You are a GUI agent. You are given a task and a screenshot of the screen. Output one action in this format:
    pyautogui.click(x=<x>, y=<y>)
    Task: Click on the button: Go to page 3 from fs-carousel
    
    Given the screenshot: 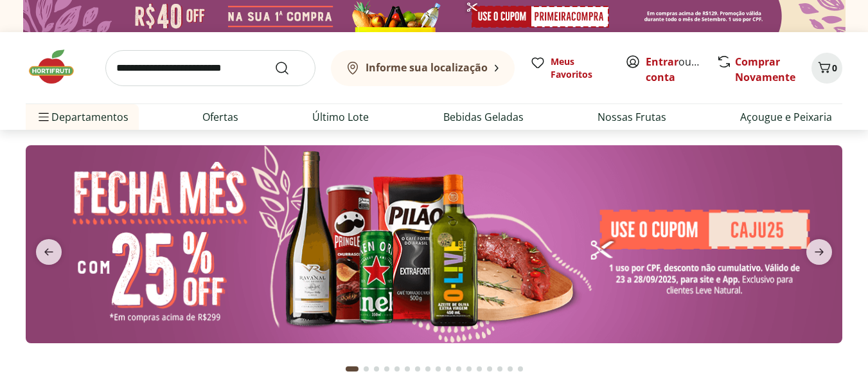 What is the action you would take?
    pyautogui.click(x=377, y=368)
    